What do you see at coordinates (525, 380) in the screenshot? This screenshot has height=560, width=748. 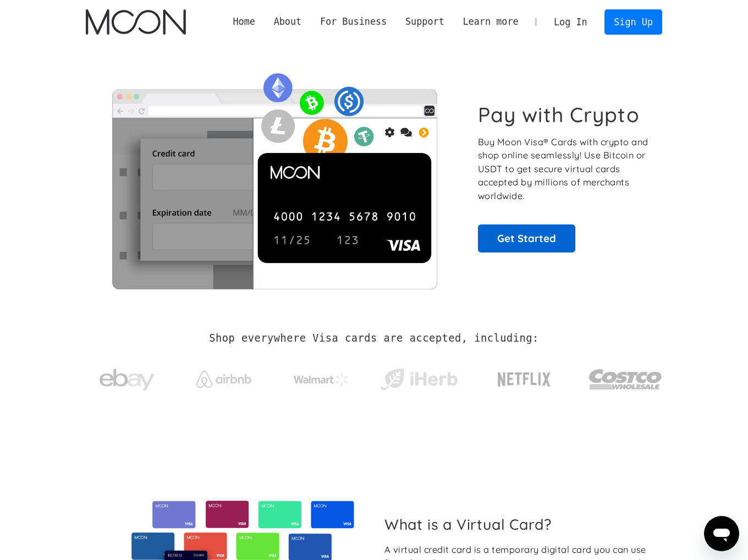 I see `img: Netflix` at bounding box center [525, 380].